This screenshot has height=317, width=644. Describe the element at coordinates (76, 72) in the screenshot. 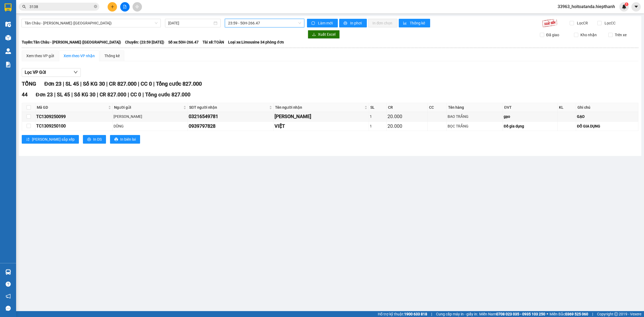

I see `span: down` at that location.